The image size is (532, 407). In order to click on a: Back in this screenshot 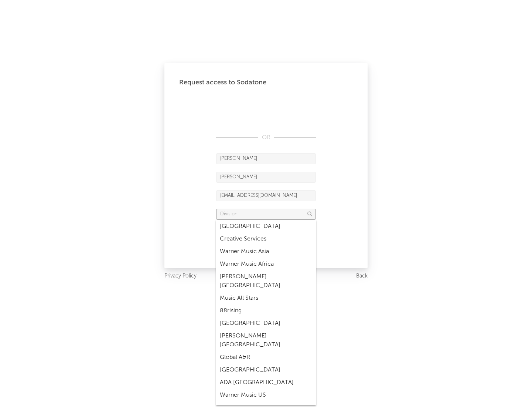, I will do `click(362, 276)`.